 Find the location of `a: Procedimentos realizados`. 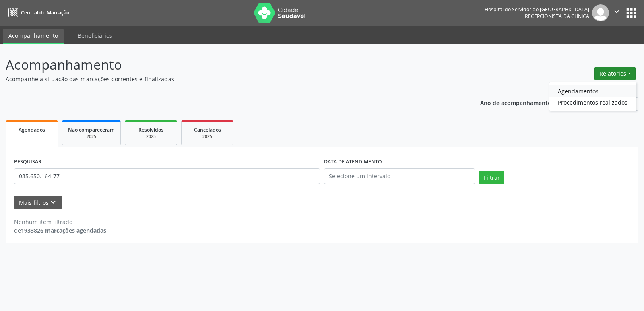

a: Procedimentos realizados is located at coordinates (592, 102).